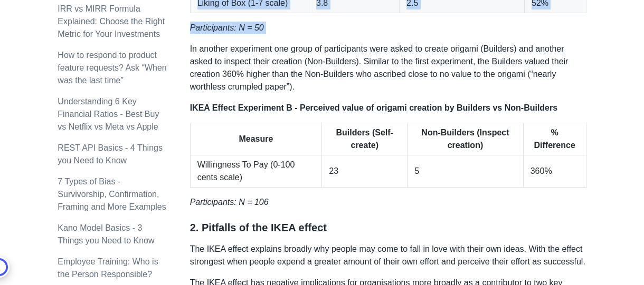 The height and width of the screenshot is (285, 644). I want to click on td: 23, so click(364, 171).